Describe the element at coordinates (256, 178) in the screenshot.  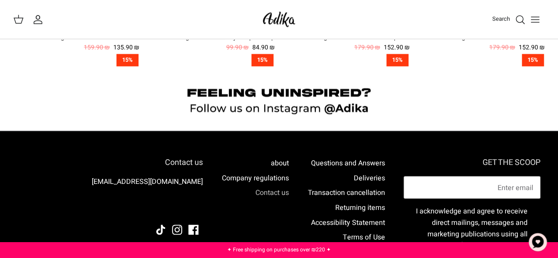
I see `font: Company regulations` at that location.